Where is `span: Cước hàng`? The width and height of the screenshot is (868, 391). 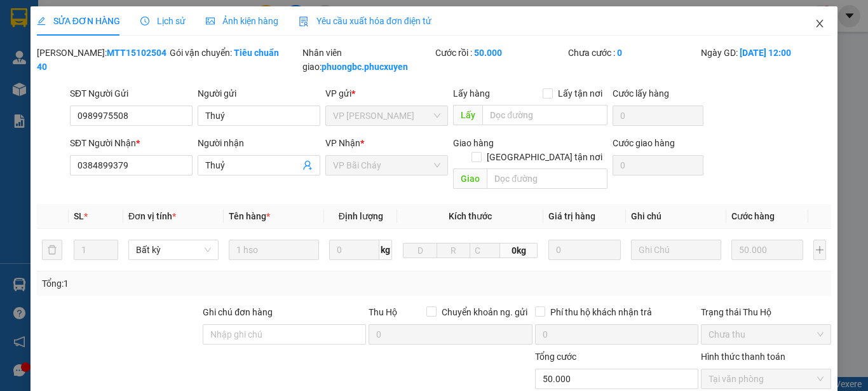
span: Cước hàng is located at coordinates (753, 216).